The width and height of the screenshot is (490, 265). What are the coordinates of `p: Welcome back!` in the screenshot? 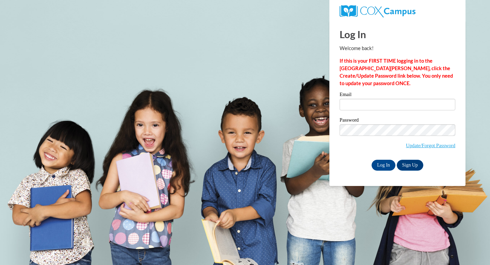 It's located at (398, 48).